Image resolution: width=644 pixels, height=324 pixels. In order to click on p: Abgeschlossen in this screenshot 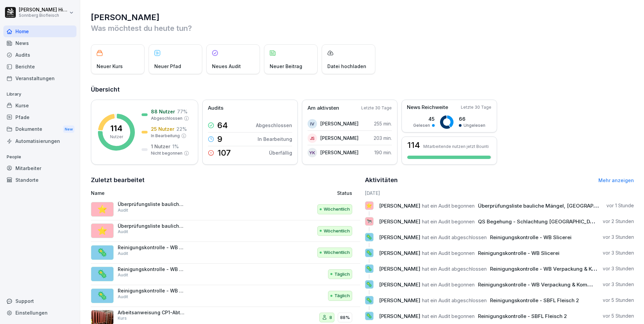, I will do `click(167, 119)`.